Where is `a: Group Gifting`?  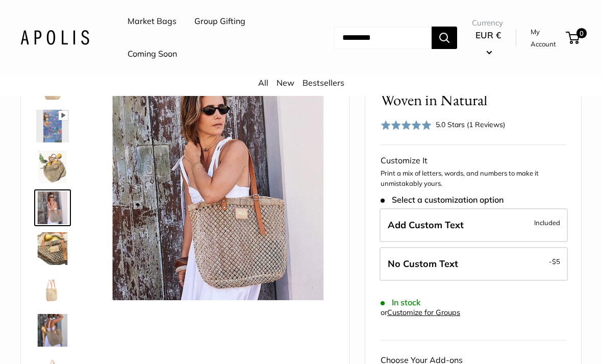 a: Group Gifting is located at coordinates (220, 21).